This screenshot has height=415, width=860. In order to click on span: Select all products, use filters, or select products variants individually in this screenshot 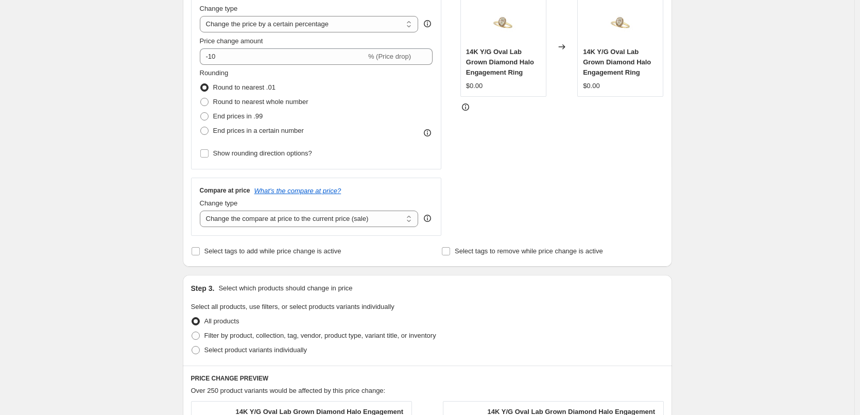, I will do `click(292, 306)`.